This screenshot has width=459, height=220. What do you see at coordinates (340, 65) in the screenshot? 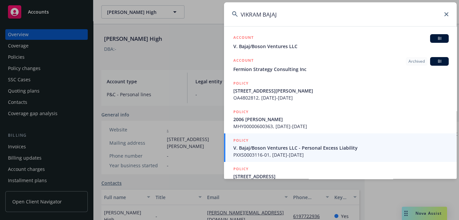
I see `a: ACCOUNTArchivedBIFermion Strategy Consulting Inc` at bounding box center [340, 65].